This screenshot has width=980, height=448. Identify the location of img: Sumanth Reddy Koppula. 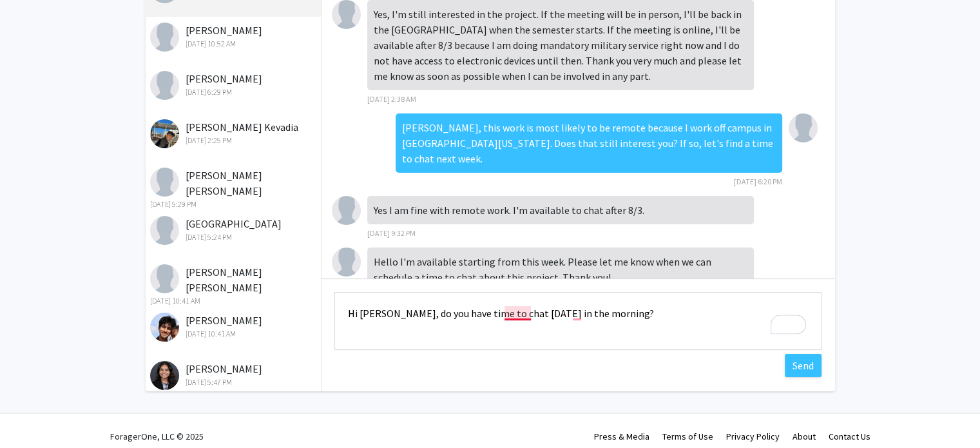
(164, 182).